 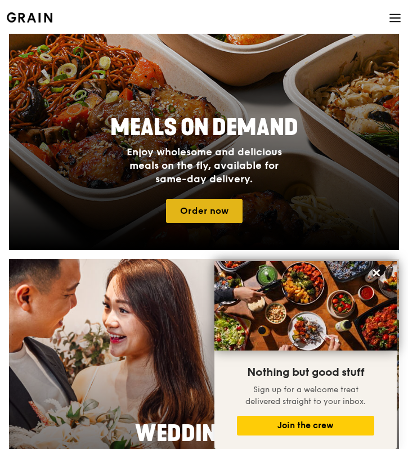 What do you see at coordinates (204, 128) in the screenshot?
I see `span: Meals On Demand` at bounding box center [204, 128].